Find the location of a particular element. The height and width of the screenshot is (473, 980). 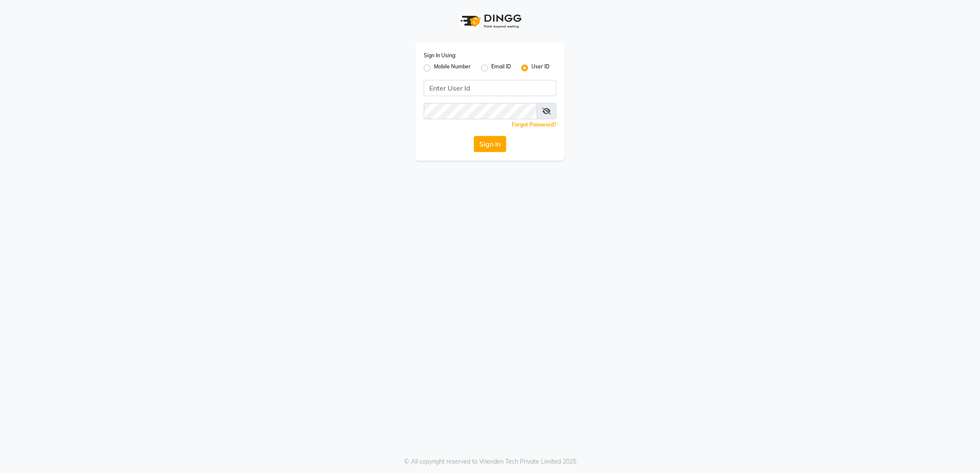

label: Email ID is located at coordinates (501, 68).